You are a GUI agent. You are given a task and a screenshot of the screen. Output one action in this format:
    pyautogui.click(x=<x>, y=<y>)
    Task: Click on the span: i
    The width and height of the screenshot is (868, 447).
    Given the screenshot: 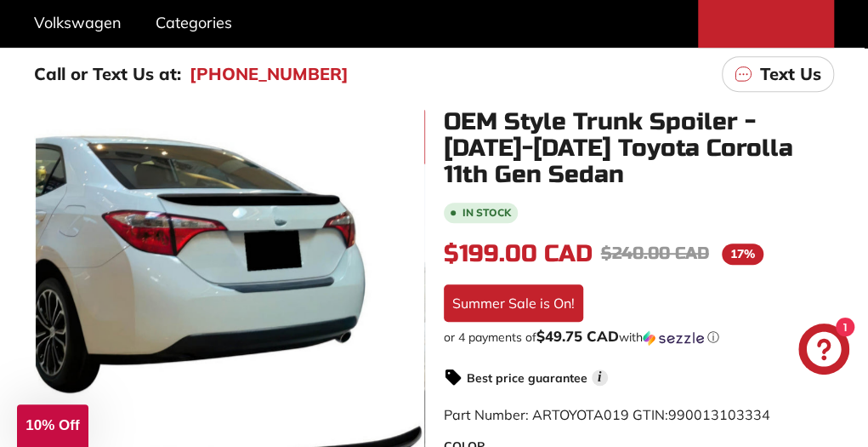 What is the action you would take?
    pyautogui.click(x=599, y=377)
    